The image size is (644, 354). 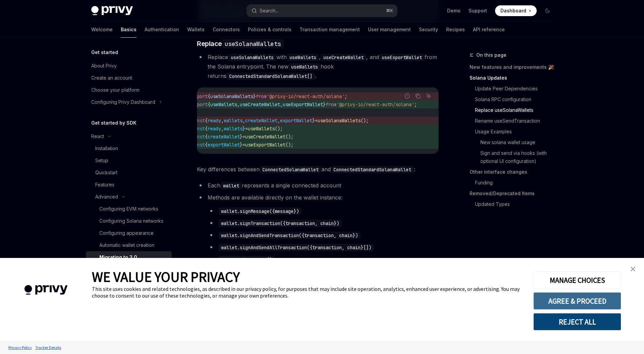 I want to click on li: Each represents a single connected account, so click(x=318, y=185).